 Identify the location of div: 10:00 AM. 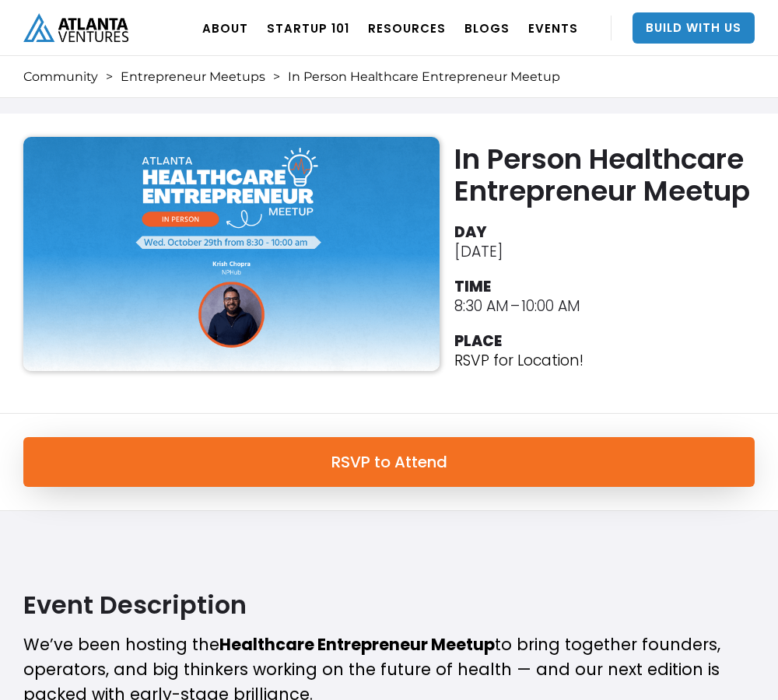
(550, 306).